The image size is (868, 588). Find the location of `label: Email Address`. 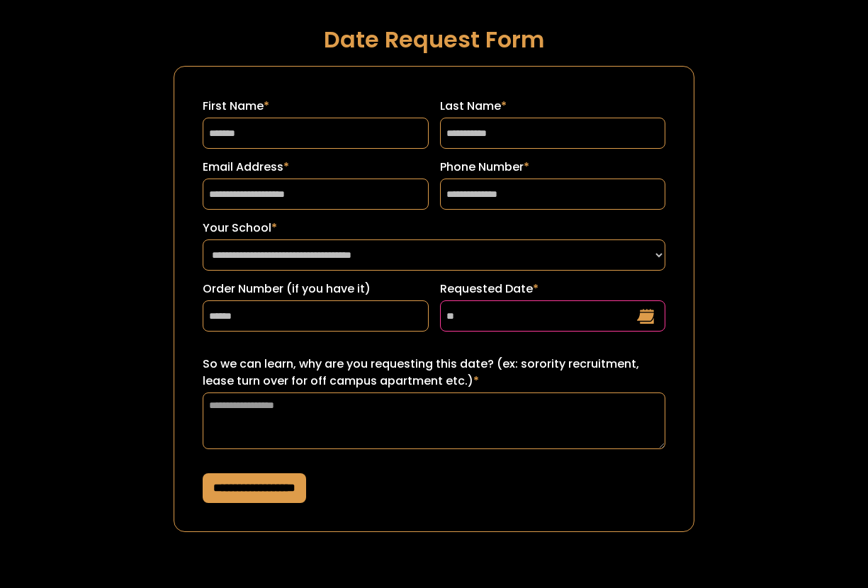

label: Email Address is located at coordinates (315, 167).